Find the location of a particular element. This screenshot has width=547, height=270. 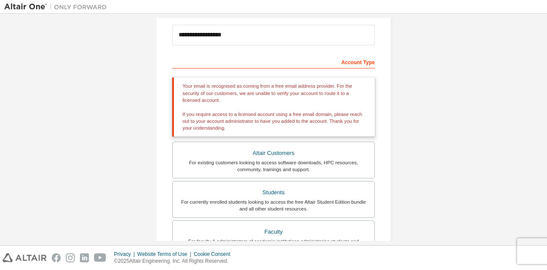

div: Cookie Consent is located at coordinates (214, 254).